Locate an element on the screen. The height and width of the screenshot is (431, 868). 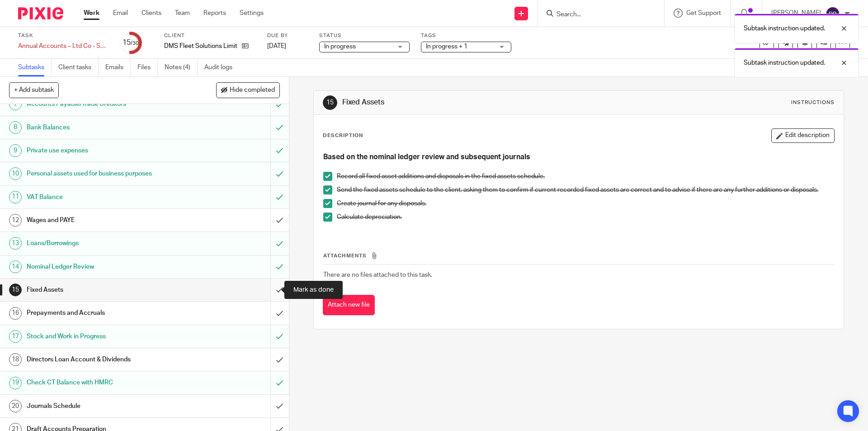
span: Hide completed is located at coordinates (252, 90).